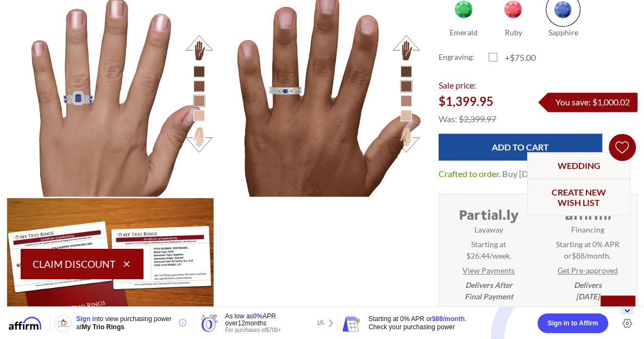 The height and width of the screenshot is (339, 644). What do you see at coordinates (488, 251) in the screenshot?
I see `li: Layaway` at bounding box center [488, 251].